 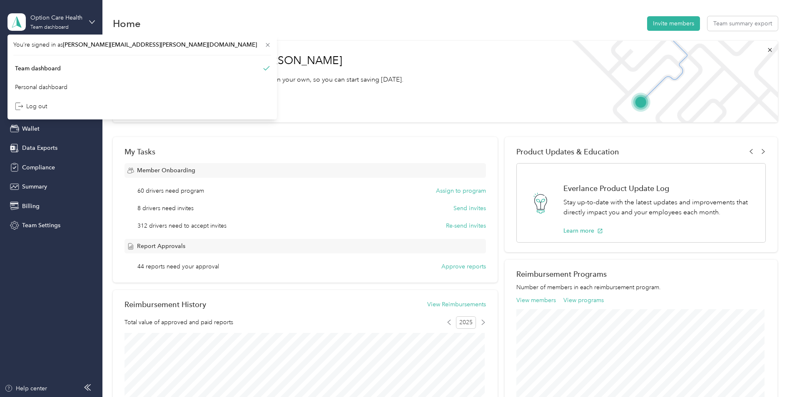 I want to click on span: 2025, so click(x=466, y=323).